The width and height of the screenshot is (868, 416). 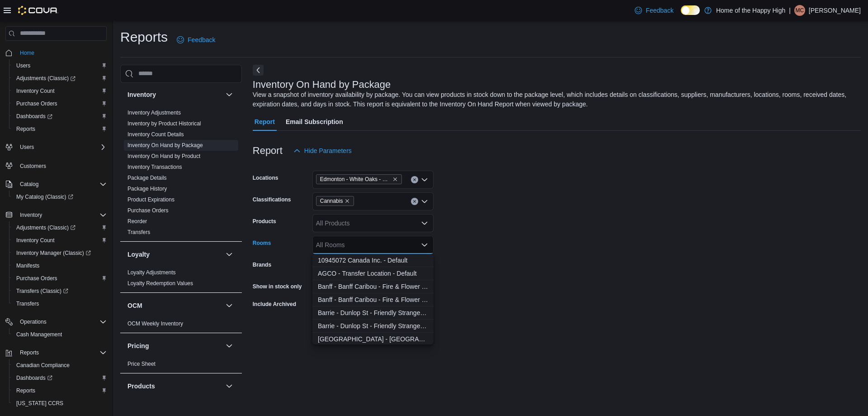 What do you see at coordinates (33, 321) in the screenshot?
I see `span: Operations` at bounding box center [33, 321].